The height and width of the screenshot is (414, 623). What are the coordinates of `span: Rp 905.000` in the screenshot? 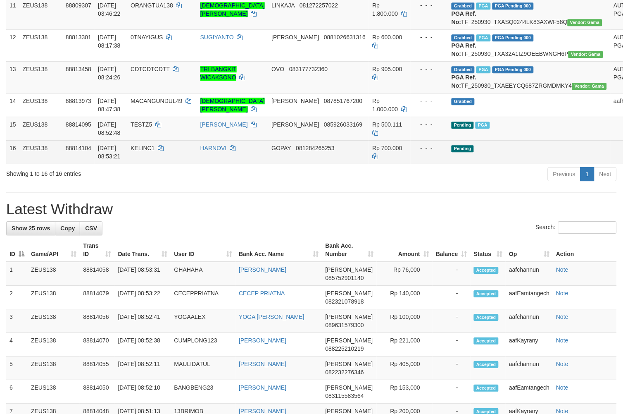 It's located at (387, 69).